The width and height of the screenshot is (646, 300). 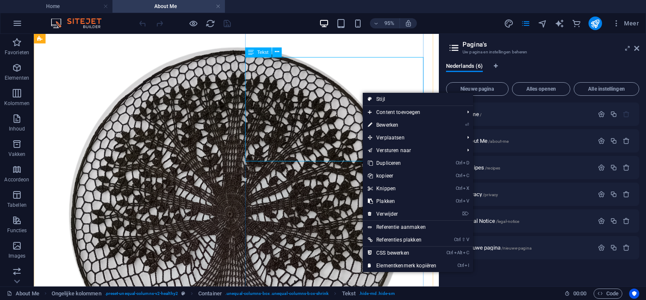 What do you see at coordinates (402, 253) in the screenshot?
I see `a: CtrlAltCCSS bewerken` at bounding box center [402, 253].